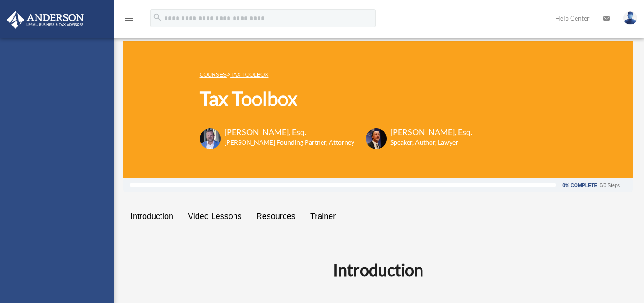 This screenshot has width=644, height=303. Describe the element at coordinates (158, 17) in the screenshot. I see `i: search` at that location.